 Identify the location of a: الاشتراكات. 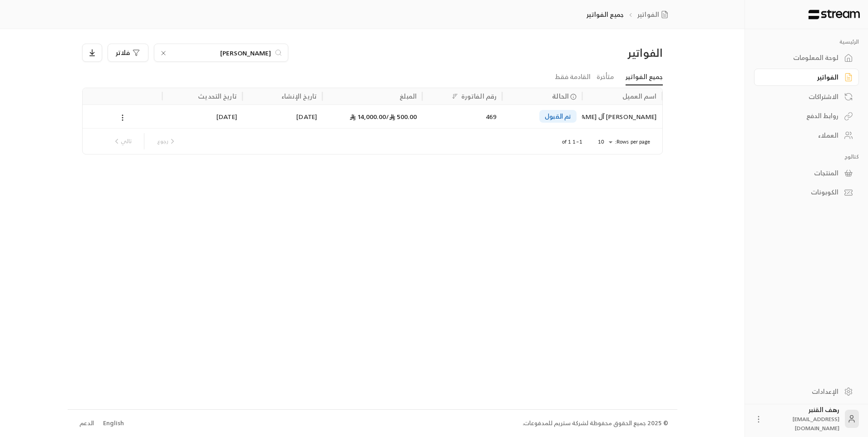
(806, 96).